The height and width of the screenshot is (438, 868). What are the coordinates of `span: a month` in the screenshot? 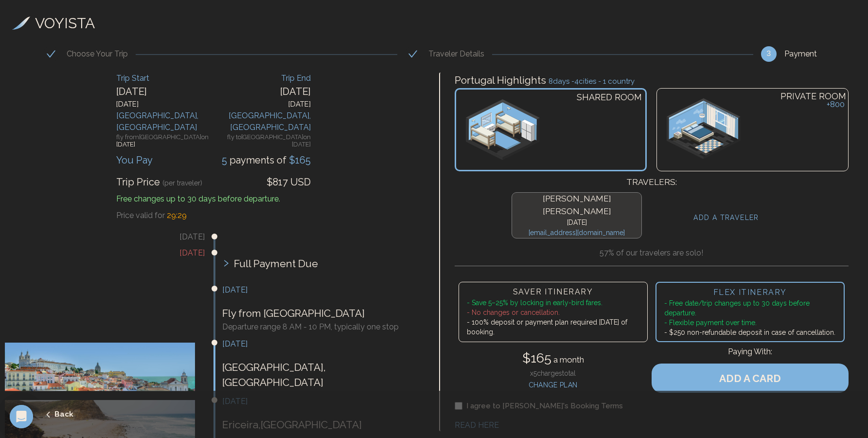 It's located at (568, 359).